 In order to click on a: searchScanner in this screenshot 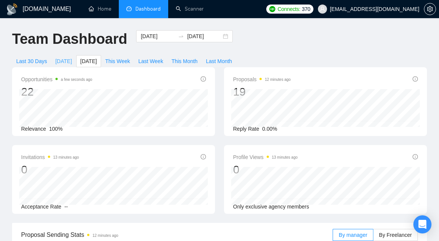, I will do `click(190, 9)`.